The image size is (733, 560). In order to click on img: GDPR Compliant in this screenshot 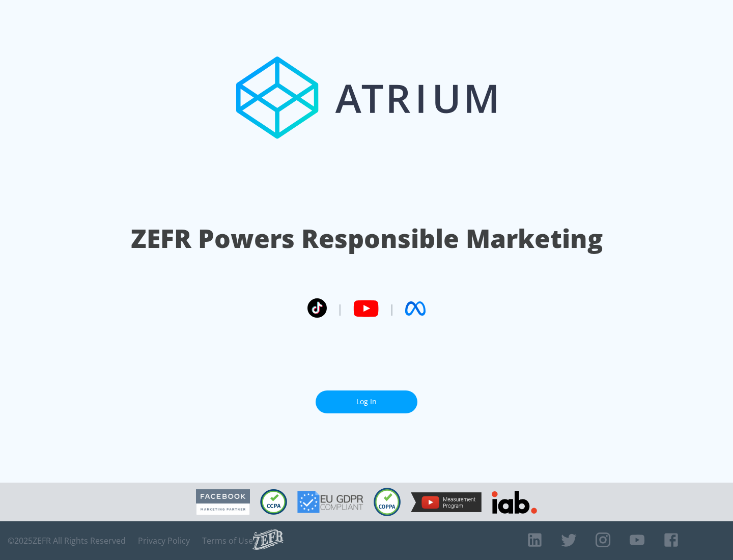, I will do `click(331, 502)`.